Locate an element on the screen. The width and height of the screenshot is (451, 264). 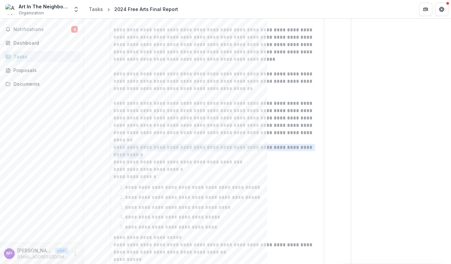
div: 2024 Free Arts Final Report is located at coordinates (146, 9).